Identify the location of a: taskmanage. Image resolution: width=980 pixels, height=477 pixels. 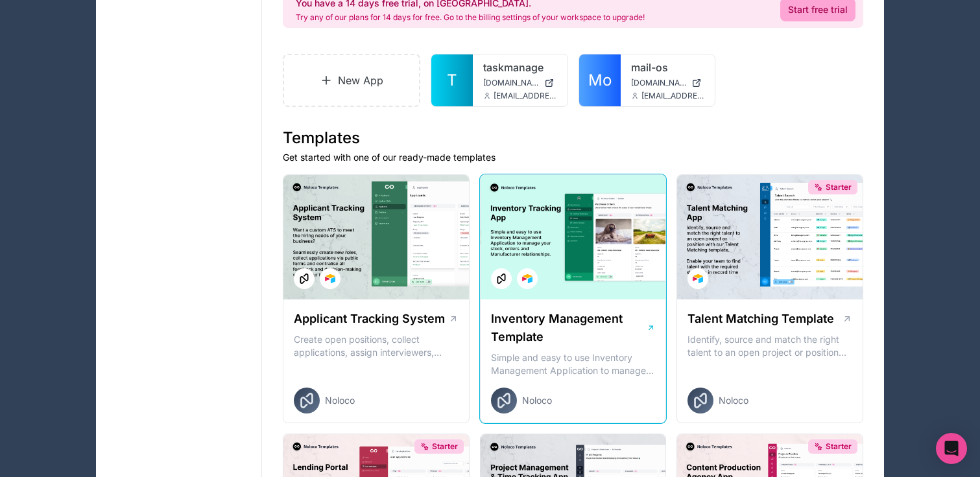
(520, 67).